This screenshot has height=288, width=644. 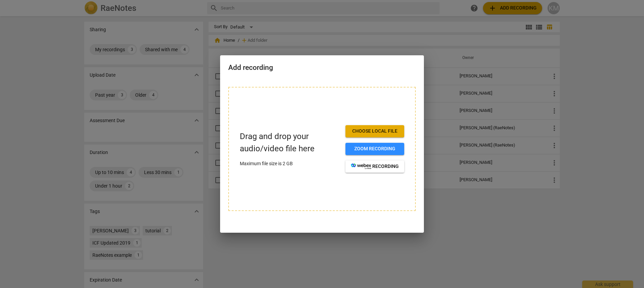 I want to click on p: Drag and drop your audio/video file here, so click(x=290, y=142).